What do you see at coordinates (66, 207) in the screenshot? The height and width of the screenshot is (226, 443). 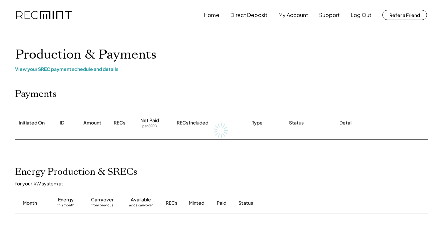 I see `div: this month` at bounding box center [66, 207].